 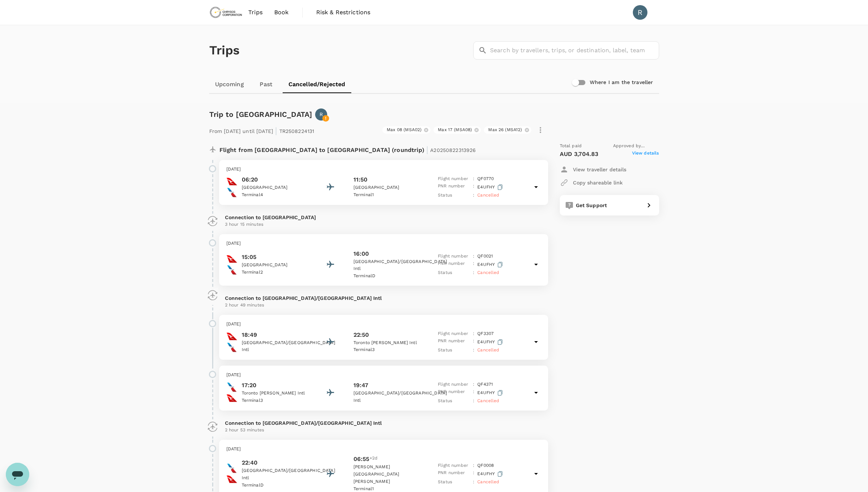 I want to click on p: View traveller details, so click(x=600, y=170).